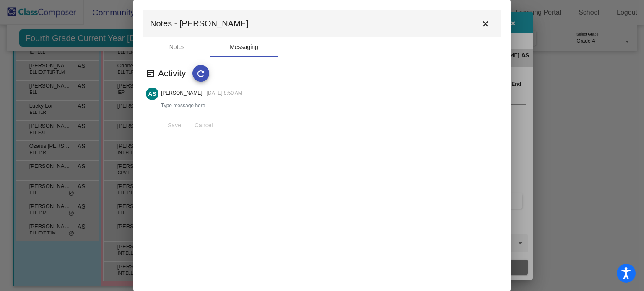 This screenshot has width=644, height=291. What do you see at coordinates (486, 24) in the screenshot?
I see `mat-icon: close` at bounding box center [486, 24].